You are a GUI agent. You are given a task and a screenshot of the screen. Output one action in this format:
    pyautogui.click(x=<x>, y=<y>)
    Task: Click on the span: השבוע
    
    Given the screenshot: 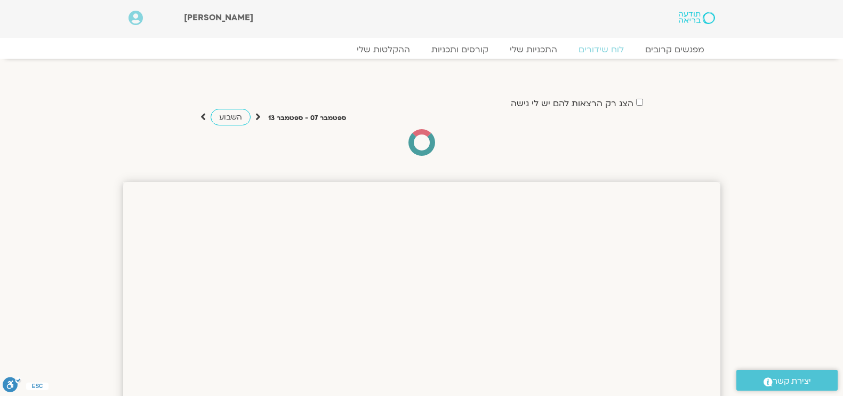 What is the action you would take?
    pyautogui.click(x=230, y=117)
    